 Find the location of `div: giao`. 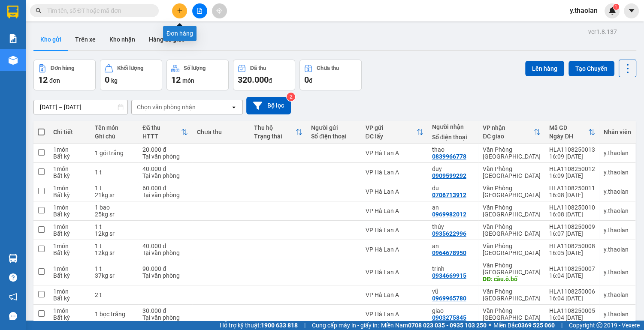

div: giao is located at coordinates (453, 311).